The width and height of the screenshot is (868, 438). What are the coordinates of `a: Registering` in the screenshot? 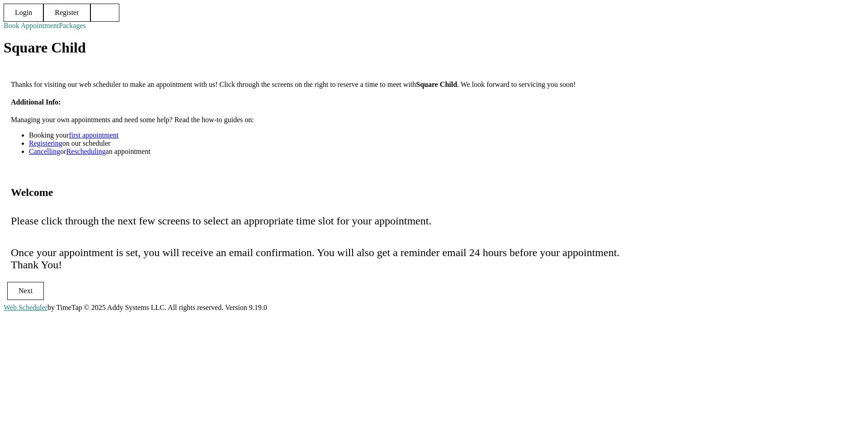 It's located at (46, 143).